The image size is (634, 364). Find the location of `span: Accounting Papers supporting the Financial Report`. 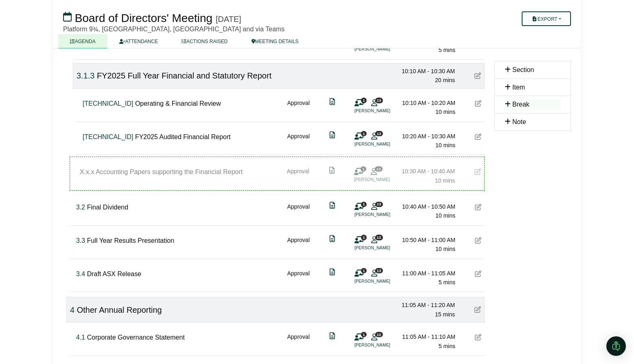

span: Accounting Papers supporting the Financial Report is located at coordinates (161, 172).